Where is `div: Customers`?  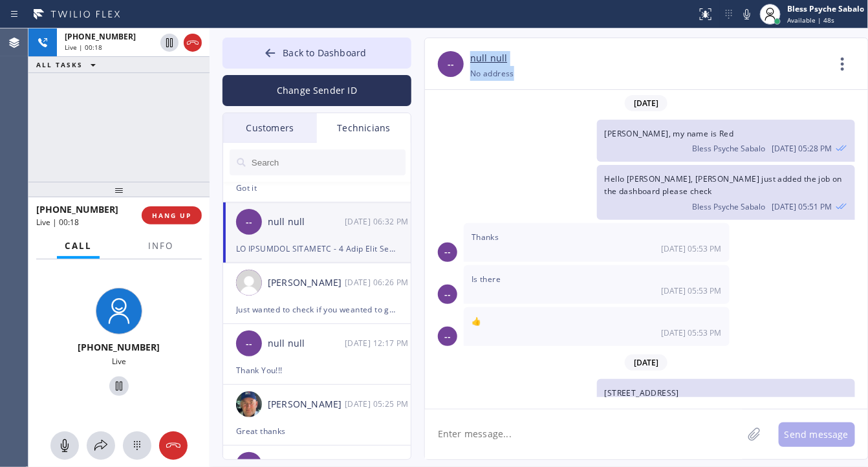
div: Customers is located at coordinates (269, 128).